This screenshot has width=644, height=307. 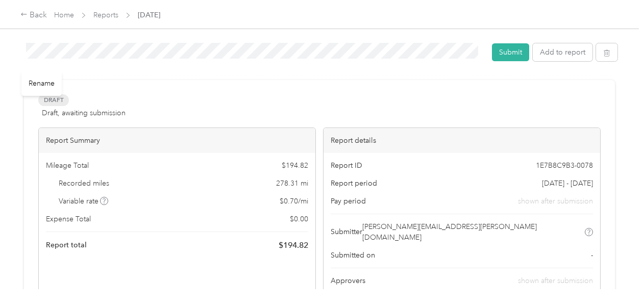 I want to click on button: Submit, so click(x=510, y=52).